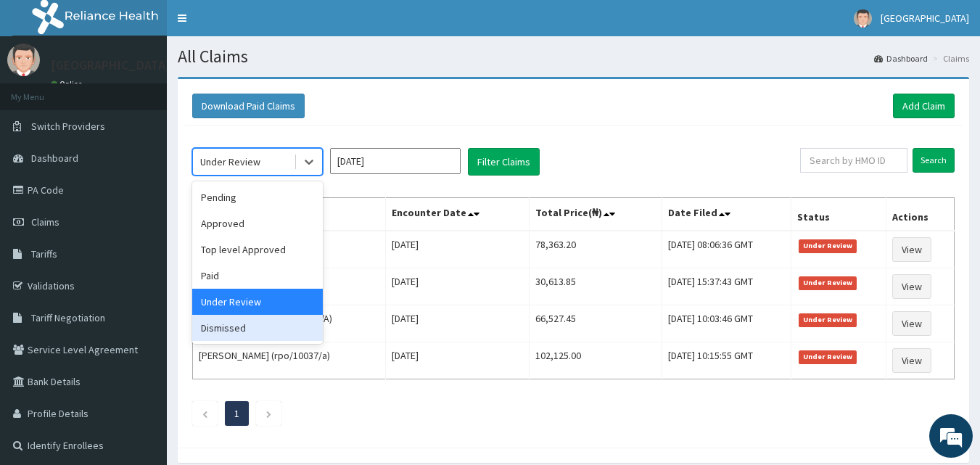  I want to click on th: Actions, so click(921, 215).